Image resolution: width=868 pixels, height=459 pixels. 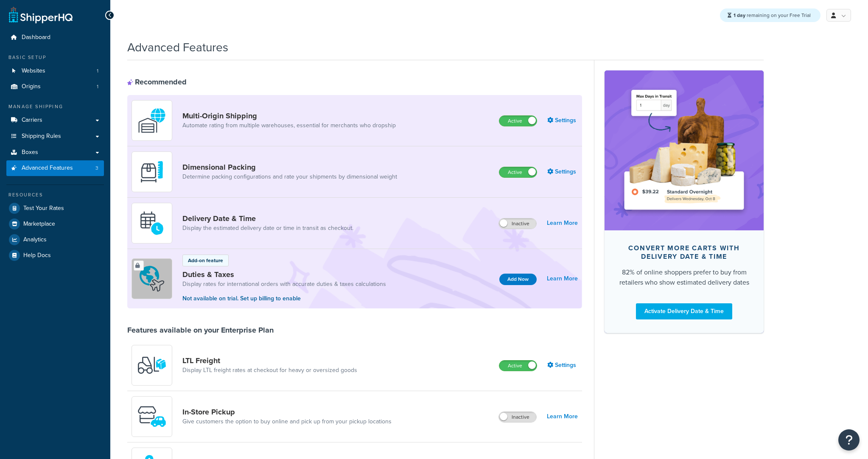 What do you see at coordinates (152, 172) in the screenshot?
I see `img: DTVBYsAAAAAASUVORK5CYII=` at bounding box center [152, 172].